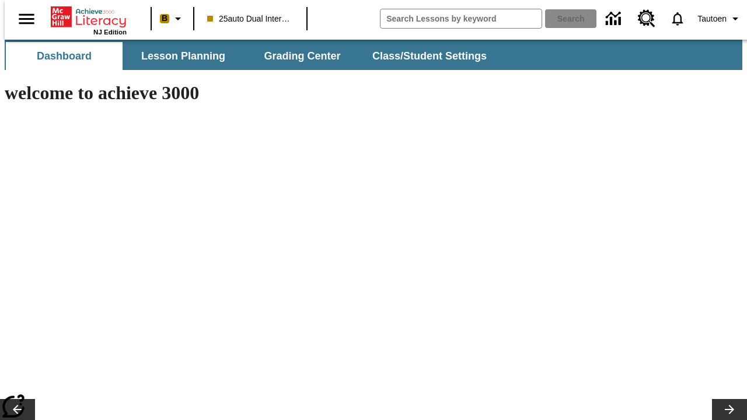 Image resolution: width=747 pixels, height=420 pixels. What do you see at coordinates (712, 19) in the screenshot?
I see `span: Tautoen` at bounding box center [712, 19].